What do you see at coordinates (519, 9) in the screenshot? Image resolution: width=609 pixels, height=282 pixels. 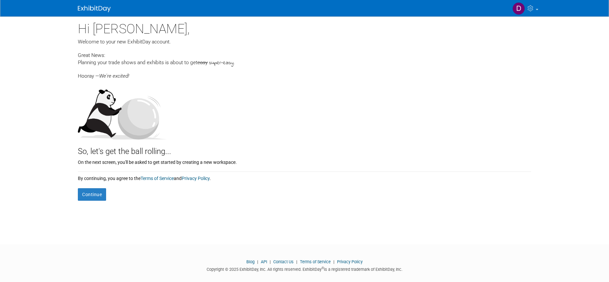 I see `img: Dianna Romaguera` at bounding box center [519, 9].